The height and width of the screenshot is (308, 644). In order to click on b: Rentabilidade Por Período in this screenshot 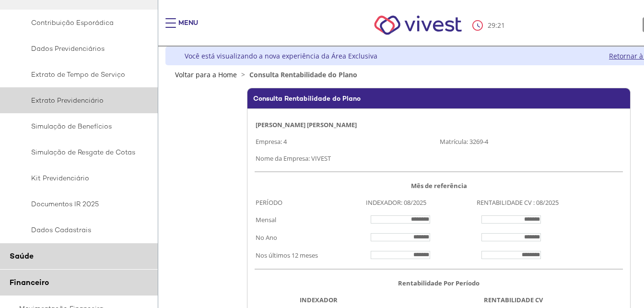, I will do `click(438, 283)`.